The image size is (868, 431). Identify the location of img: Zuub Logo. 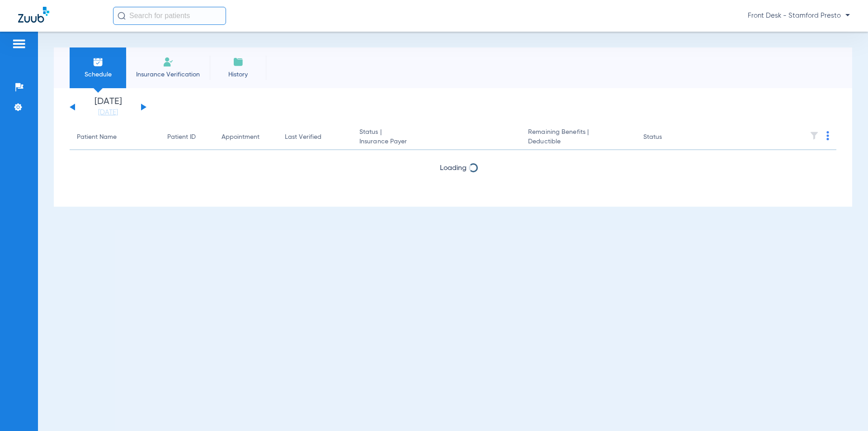
(33, 15).